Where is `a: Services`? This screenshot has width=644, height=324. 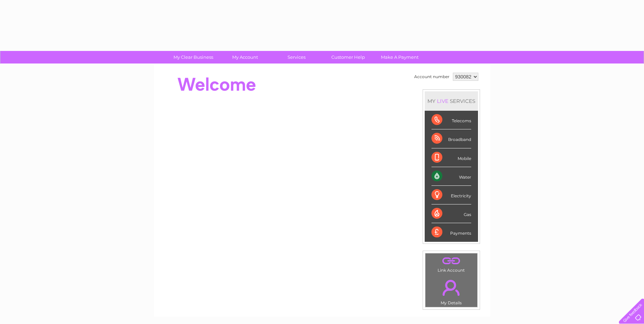
a: Services is located at coordinates (297, 57).